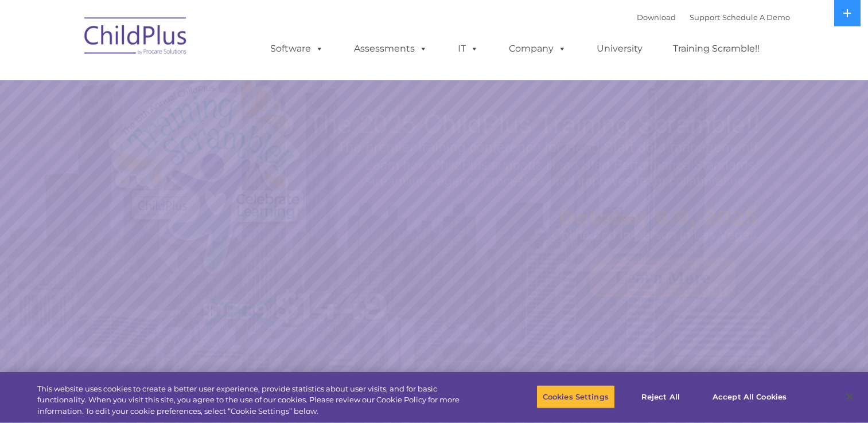  What do you see at coordinates (660, 397) in the screenshot?
I see `button: Reject All` at bounding box center [660, 397].